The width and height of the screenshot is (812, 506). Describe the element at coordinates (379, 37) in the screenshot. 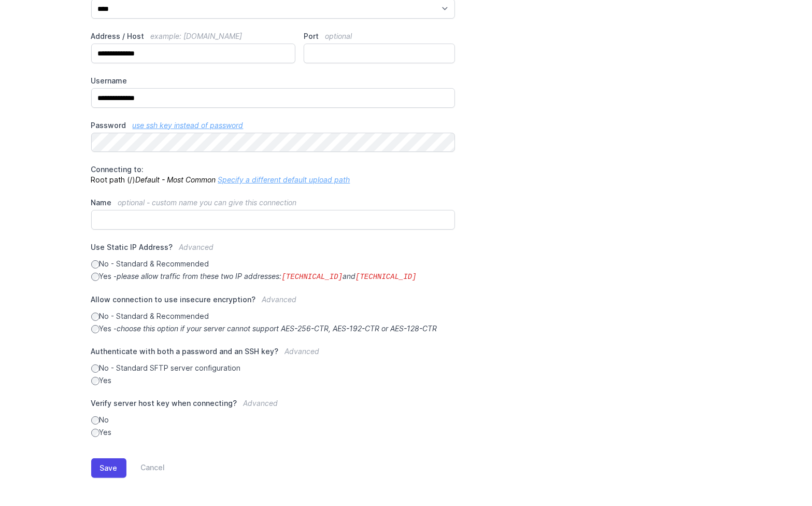

I see `label: Port` at that location.